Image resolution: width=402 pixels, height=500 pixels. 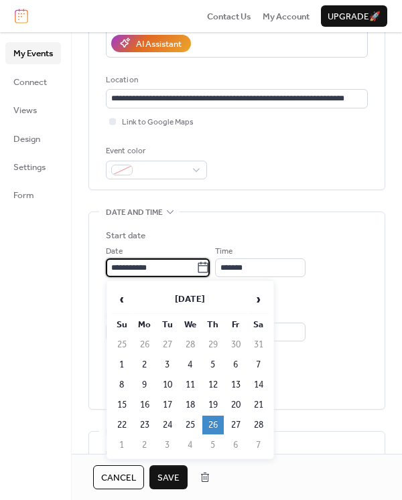 What do you see at coordinates (151, 44) in the screenshot?
I see `button: AI Assistant` at bounding box center [151, 44].